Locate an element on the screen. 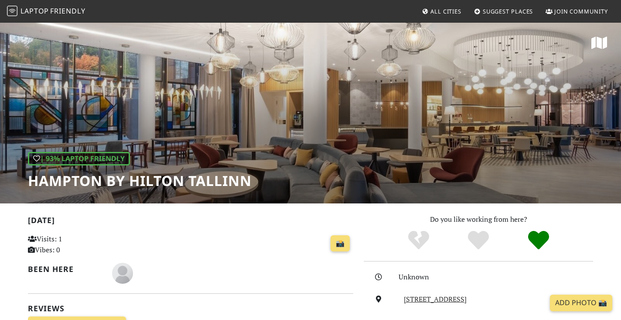 The image size is (621, 320). h1: Hampton by Hilton Tallinn is located at coordinates (140, 181).